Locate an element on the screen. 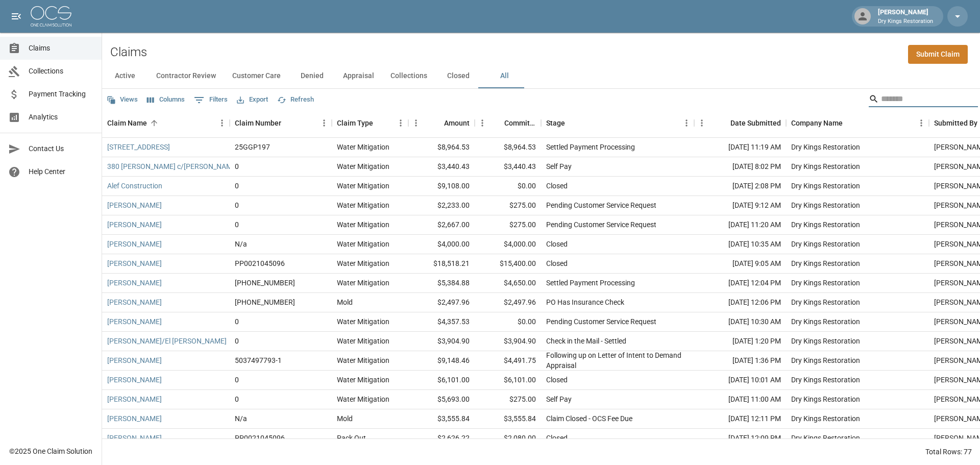  div: Claim Name is located at coordinates (166, 123).